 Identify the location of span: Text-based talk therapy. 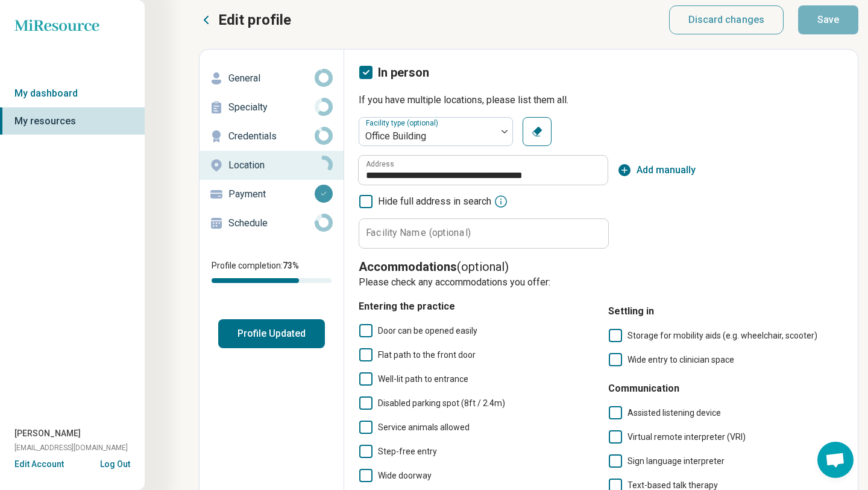
(673, 485).